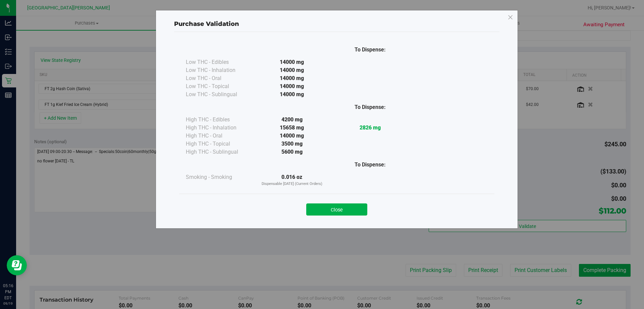 The image size is (644, 309). I want to click on div: High THC - Oral, so click(220, 135).